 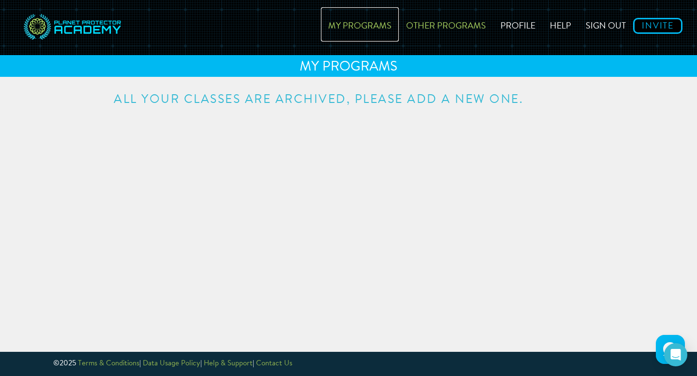 I want to click on a: Other Programs, so click(x=446, y=24).